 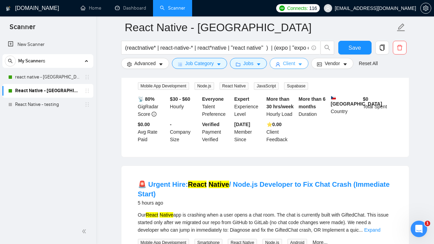 What do you see at coordinates (199, 63) in the screenshot?
I see `span: Job Category` at bounding box center [199, 63].